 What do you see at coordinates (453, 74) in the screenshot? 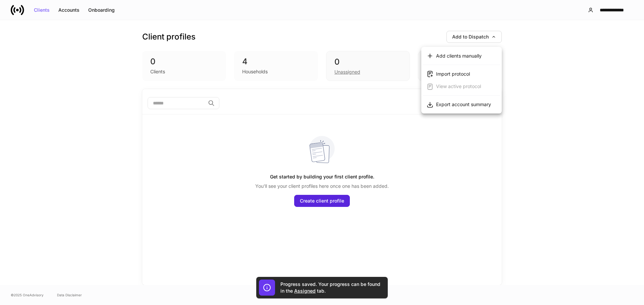
I see `div: Import protocol` at bounding box center [453, 74].